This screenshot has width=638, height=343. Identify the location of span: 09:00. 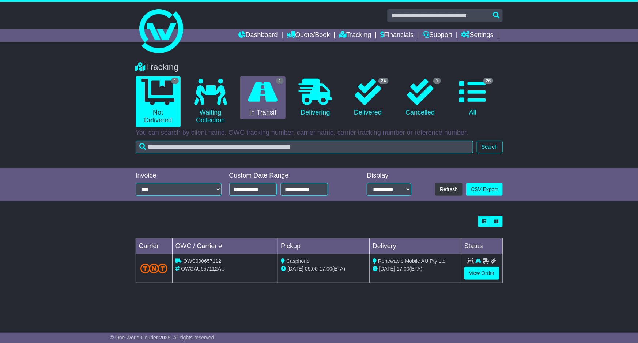
(311, 268).